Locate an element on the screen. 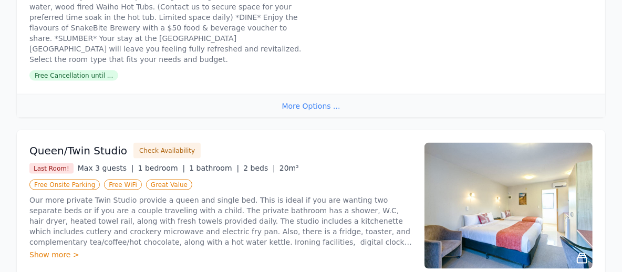 Image resolution: width=622 pixels, height=272 pixels. p: Our more private Twin Studio provide a queen and single bed. This is ideal if you are wanting two... is located at coordinates (221, 221).